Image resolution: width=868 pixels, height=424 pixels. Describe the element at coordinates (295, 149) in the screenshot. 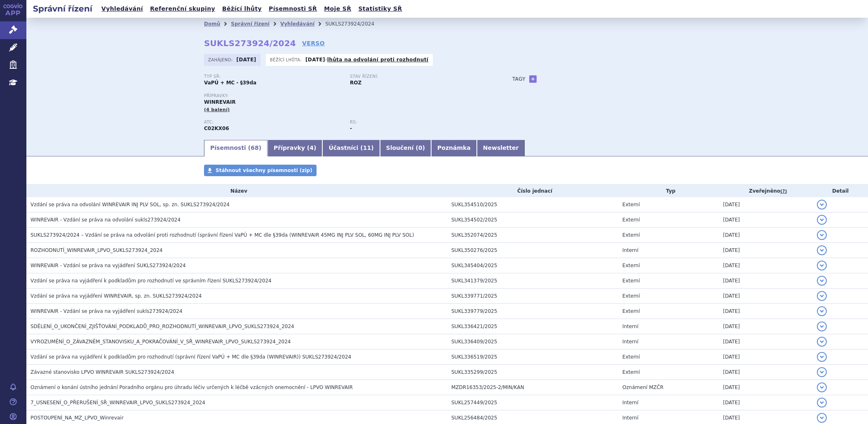

I see `a: Přípravky (4)` at that location.